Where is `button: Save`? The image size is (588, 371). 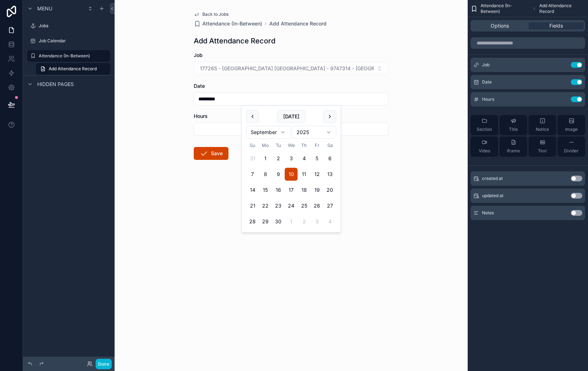
button: Save is located at coordinates (211, 154).